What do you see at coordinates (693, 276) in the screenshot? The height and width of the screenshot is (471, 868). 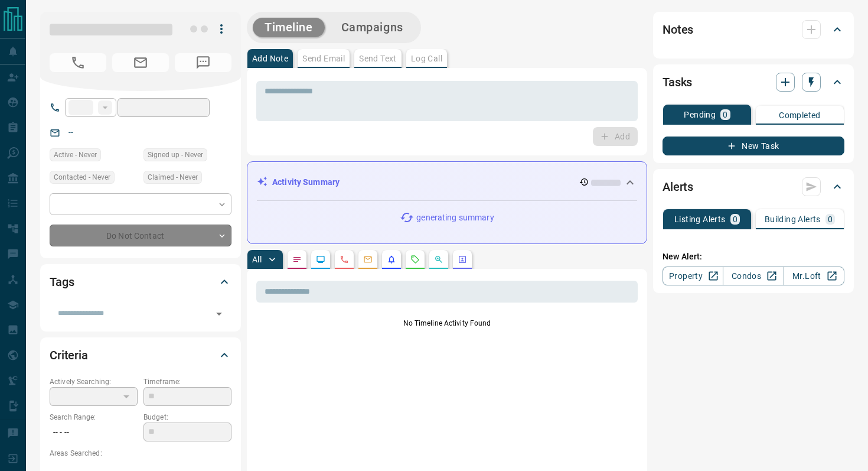 I see `a: Property` at bounding box center [693, 276].